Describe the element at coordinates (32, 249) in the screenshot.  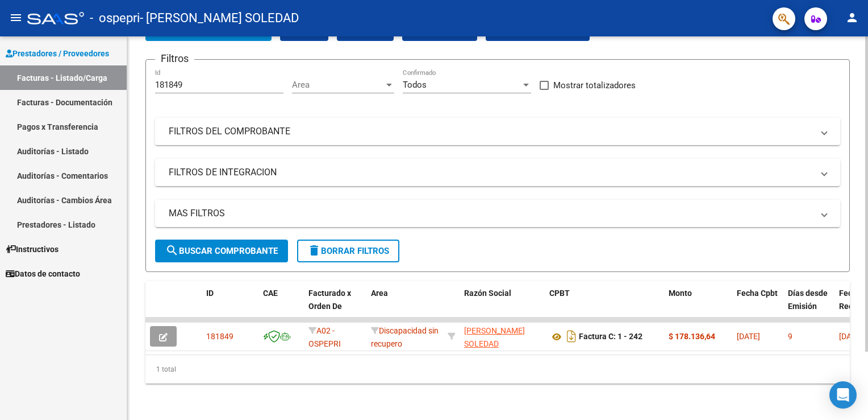
I see `span: Instructivos` at that location.